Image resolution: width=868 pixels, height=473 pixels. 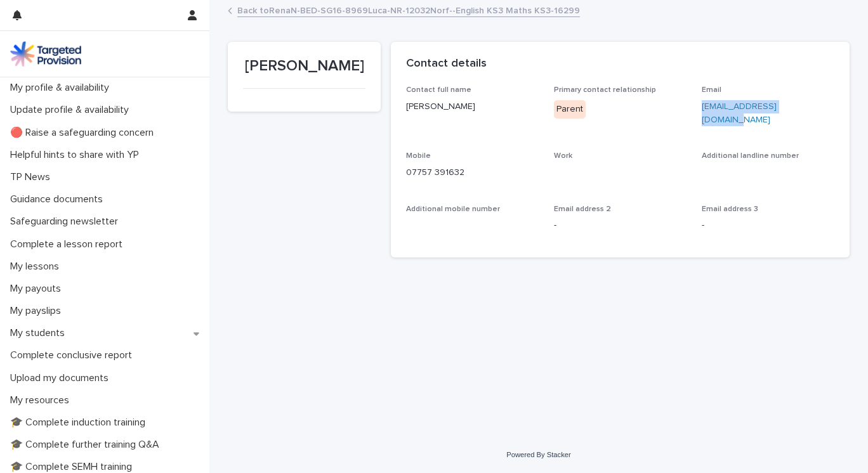 I want to click on span: Primary contact relationship, so click(x=605, y=90).